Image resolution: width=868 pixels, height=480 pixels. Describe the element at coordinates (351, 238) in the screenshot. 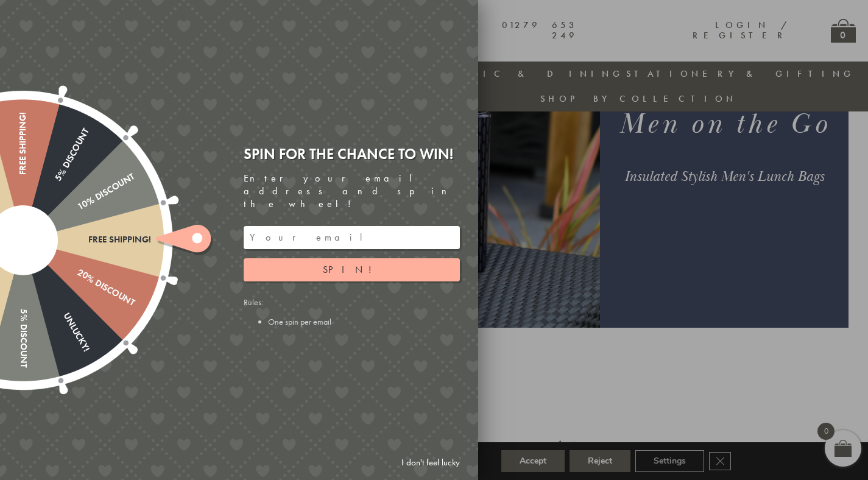

I see `input: Your email` at that location.